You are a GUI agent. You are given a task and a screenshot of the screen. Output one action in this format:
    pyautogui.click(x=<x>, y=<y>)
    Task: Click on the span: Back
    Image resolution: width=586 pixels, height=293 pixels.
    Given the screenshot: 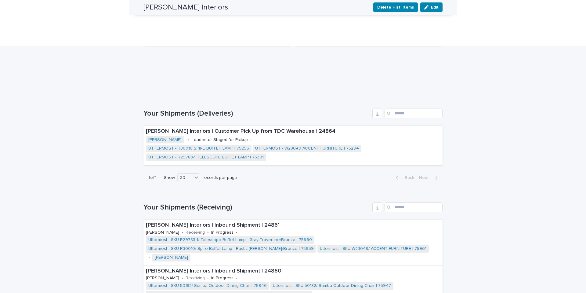 What is the action you would take?
    pyautogui.click(x=408, y=177)
    